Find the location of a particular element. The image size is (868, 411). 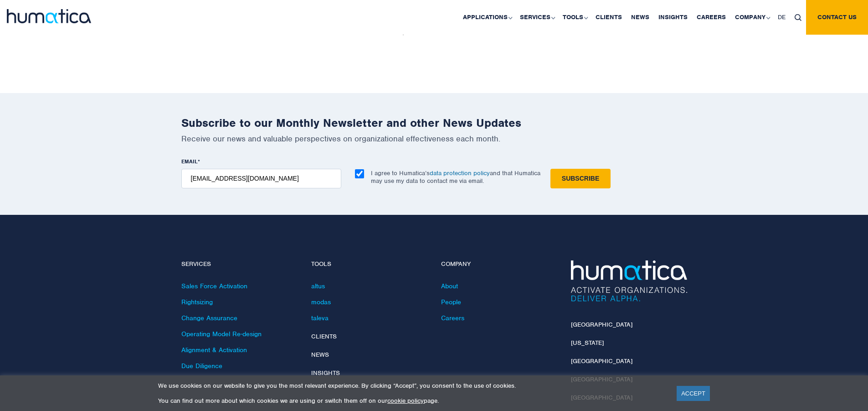

a: Clients is located at coordinates (324, 336).